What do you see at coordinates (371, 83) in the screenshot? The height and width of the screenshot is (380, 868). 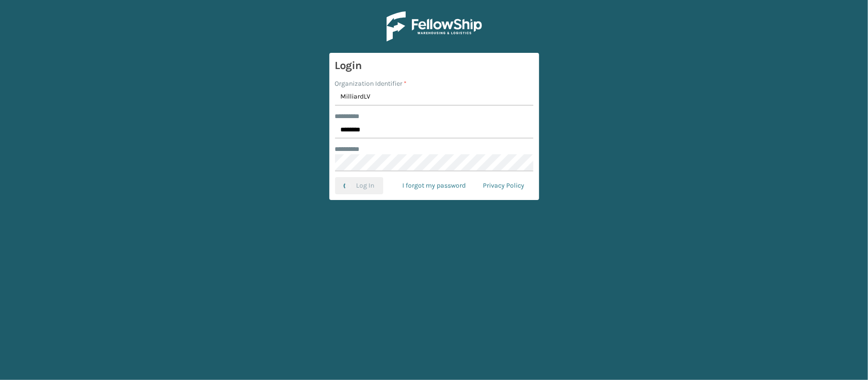 I see `label: Organization Identifier` at bounding box center [371, 83].